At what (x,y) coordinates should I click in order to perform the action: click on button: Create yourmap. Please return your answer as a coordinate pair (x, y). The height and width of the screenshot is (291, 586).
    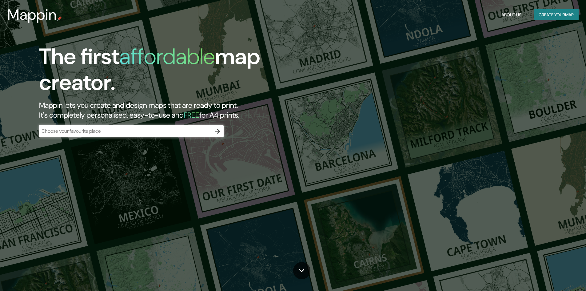
    Looking at the image, I should click on (556, 15).